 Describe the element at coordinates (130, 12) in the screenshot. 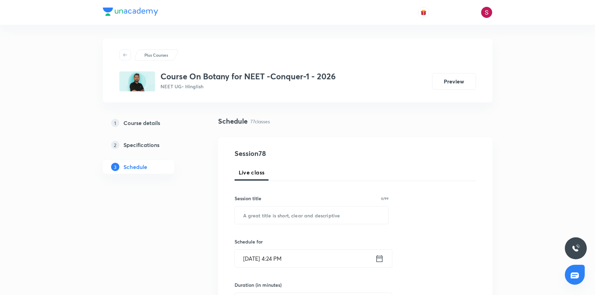

I see `a: Company Logo` at that location.